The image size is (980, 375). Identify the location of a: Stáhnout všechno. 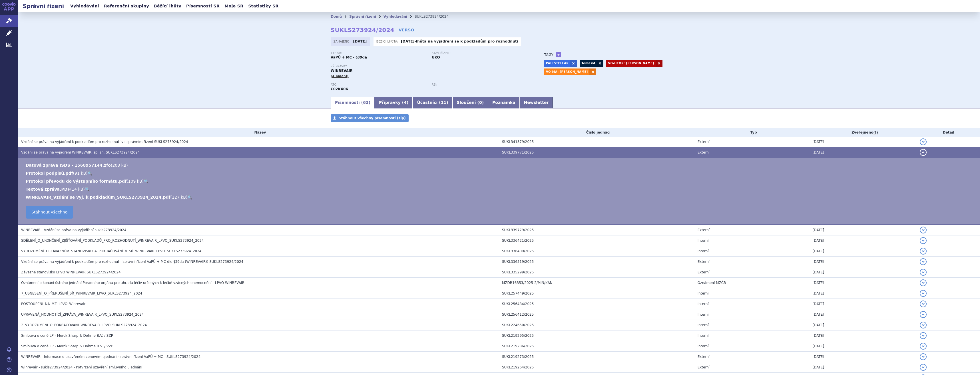
(50, 212).